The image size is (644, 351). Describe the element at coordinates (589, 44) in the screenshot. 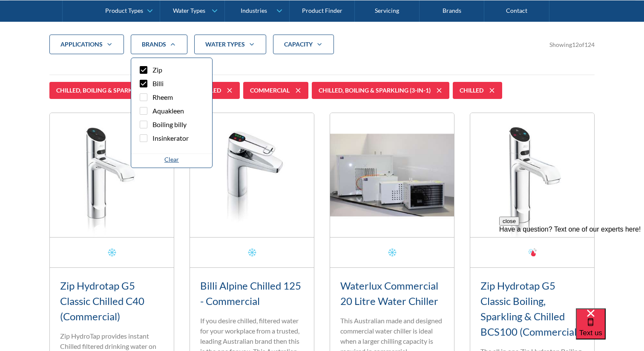

I see `span: 124` at that location.